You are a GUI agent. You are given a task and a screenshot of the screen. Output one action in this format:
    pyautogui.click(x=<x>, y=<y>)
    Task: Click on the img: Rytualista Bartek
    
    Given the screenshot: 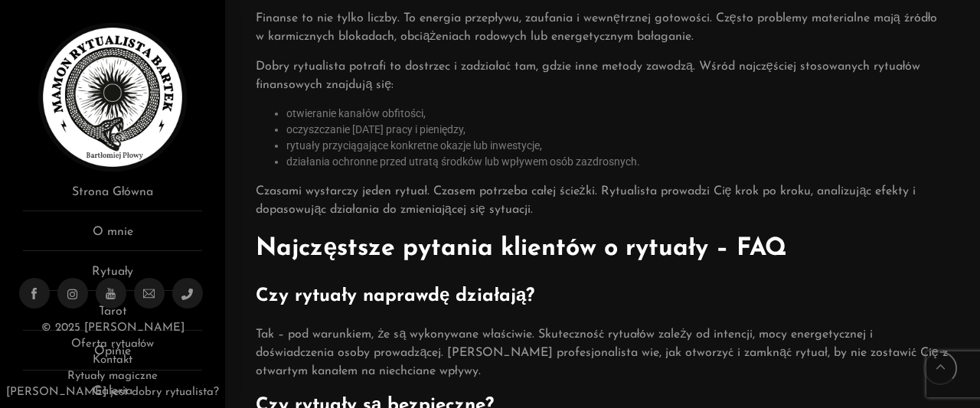 What is the action you would take?
    pyautogui.click(x=113, y=98)
    